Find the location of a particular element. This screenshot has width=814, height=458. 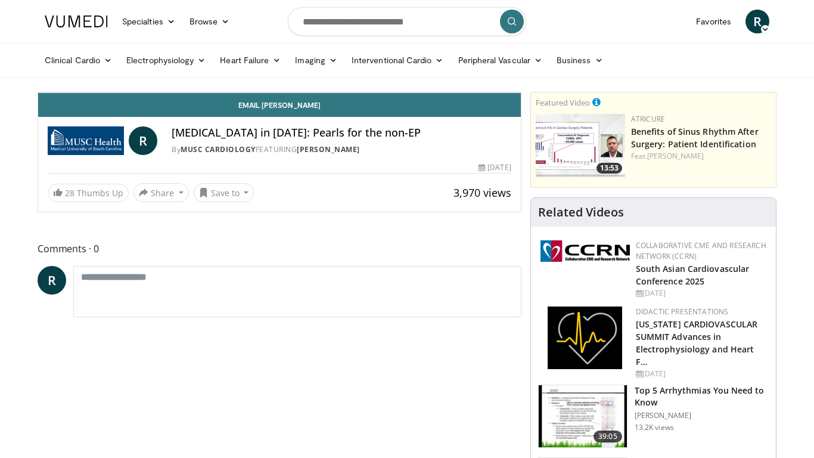

input: Search topics, interventions is located at coordinates (407, 21).